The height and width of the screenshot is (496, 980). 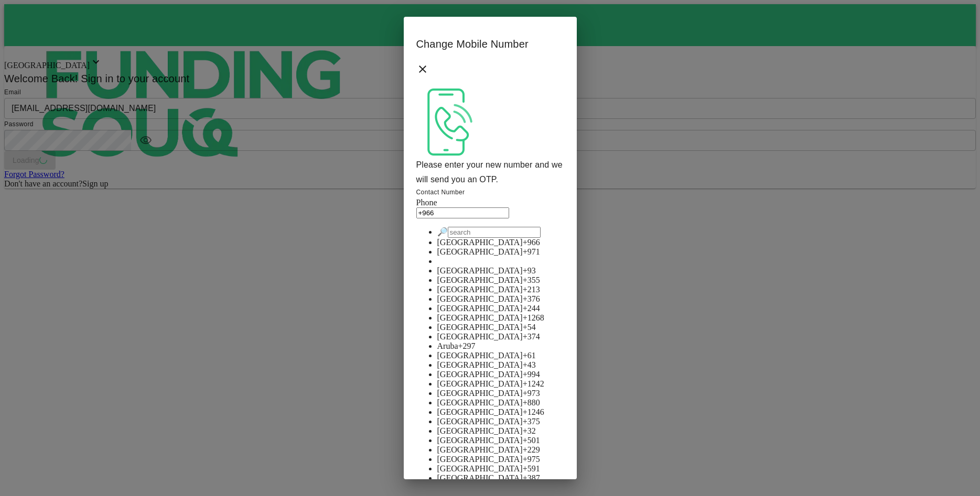 I want to click on div: Phone, so click(x=490, y=203).